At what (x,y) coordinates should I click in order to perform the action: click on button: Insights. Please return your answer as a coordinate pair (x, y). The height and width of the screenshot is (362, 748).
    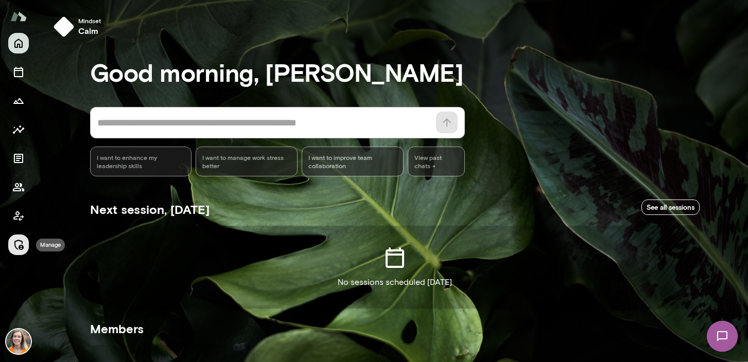
    Looking at the image, I should click on (19, 130).